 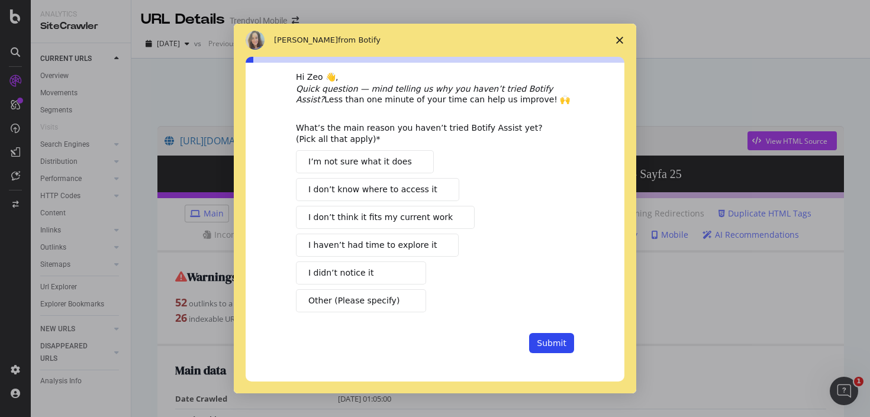 I want to click on span: Other (Please specify), so click(x=354, y=301).